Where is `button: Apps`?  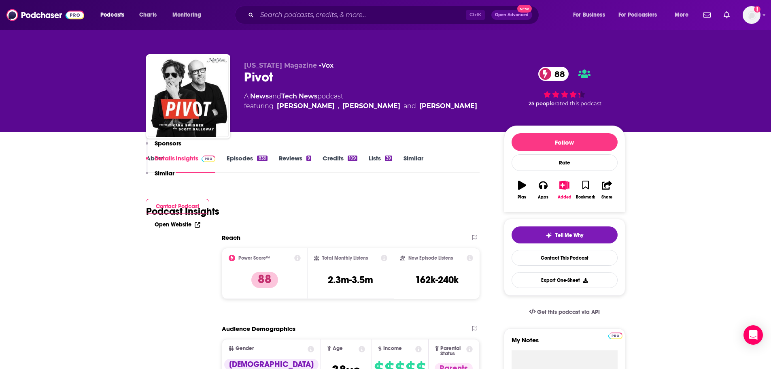
button: Apps is located at coordinates (543, 190).